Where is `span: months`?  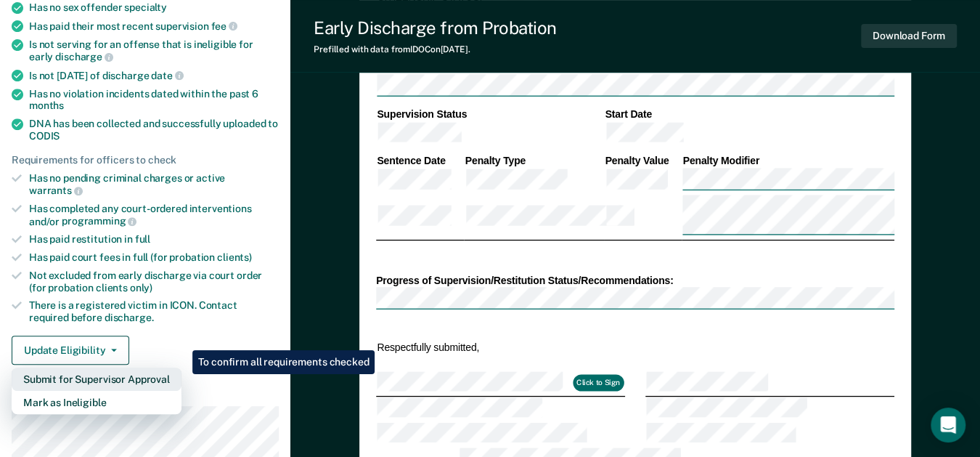 span: months is located at coordinates (47, 106).